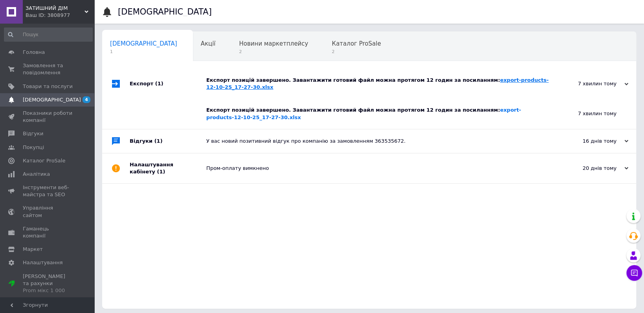 This screenshot has height=313, width=644. Describe the element at coordinates (208, 44) in the screenshot. I see `span: Акції` at that location.